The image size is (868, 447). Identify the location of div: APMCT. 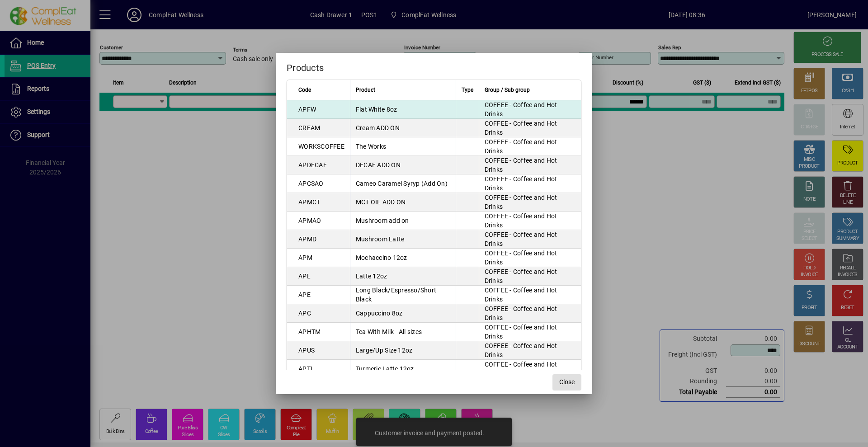
(310, 202).